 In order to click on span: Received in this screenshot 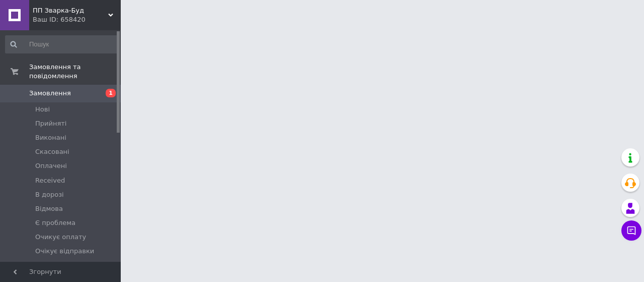, I will do `click(50, 181)`.